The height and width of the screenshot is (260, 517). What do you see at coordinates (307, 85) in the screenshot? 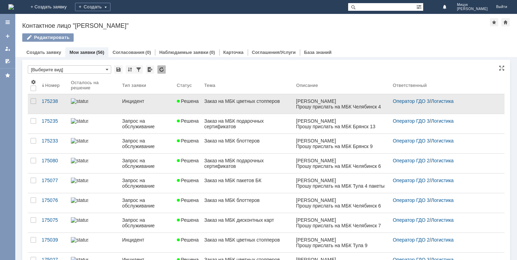
I see `div: Описание` at bounding box center [307, 85].